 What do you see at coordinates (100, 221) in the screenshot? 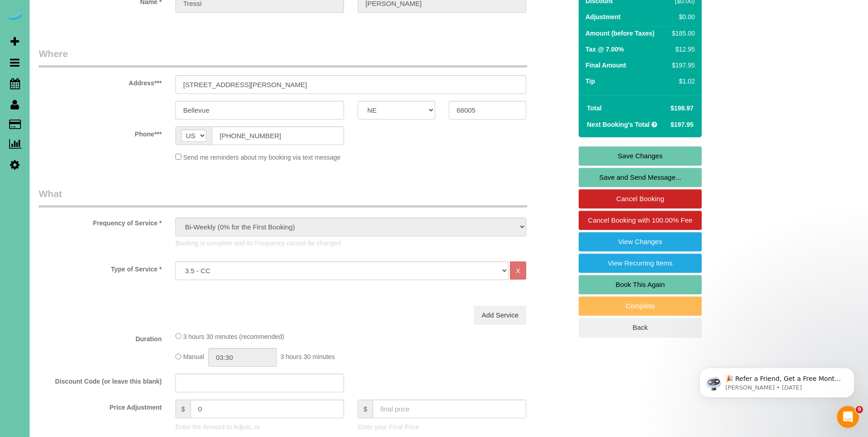
I see `label: Frequency of Service *` at bounding box center [100, 221].